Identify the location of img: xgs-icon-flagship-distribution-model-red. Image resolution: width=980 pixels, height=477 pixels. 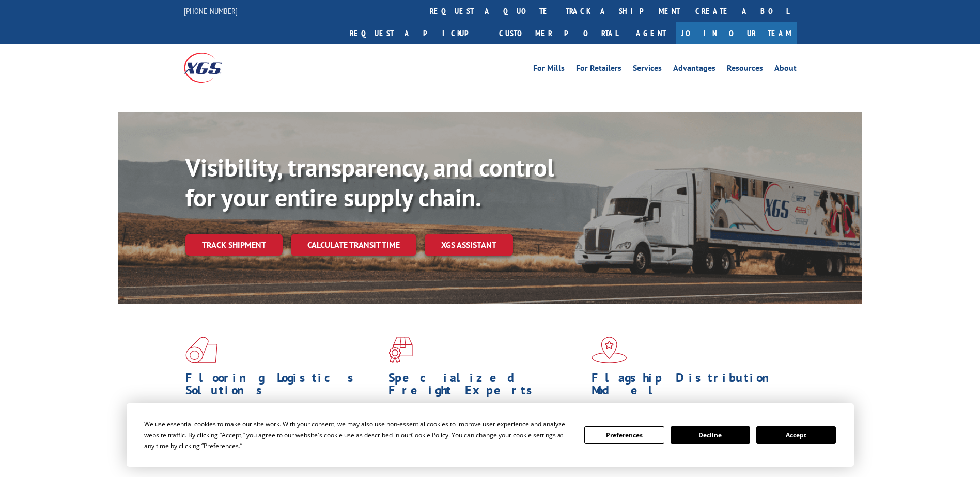
(609, 350).